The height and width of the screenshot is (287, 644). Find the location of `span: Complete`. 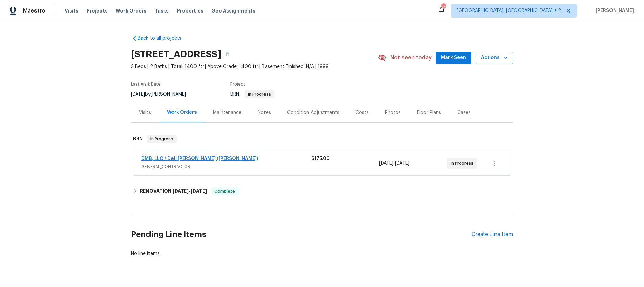

span: Complete is located at coordinates (225, 191).